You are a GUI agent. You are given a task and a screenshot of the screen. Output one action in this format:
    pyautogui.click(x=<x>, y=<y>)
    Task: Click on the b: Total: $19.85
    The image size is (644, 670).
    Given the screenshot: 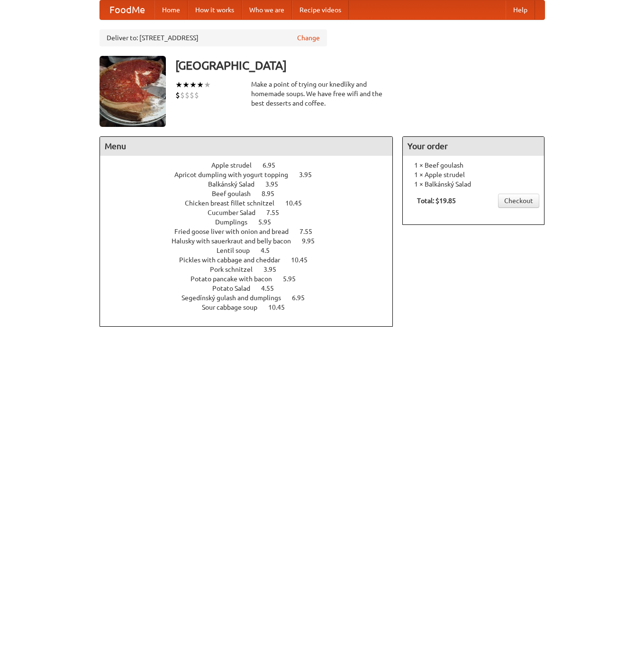 What is the action you would take?
    pyautogui.click(x=436, y=200)
    